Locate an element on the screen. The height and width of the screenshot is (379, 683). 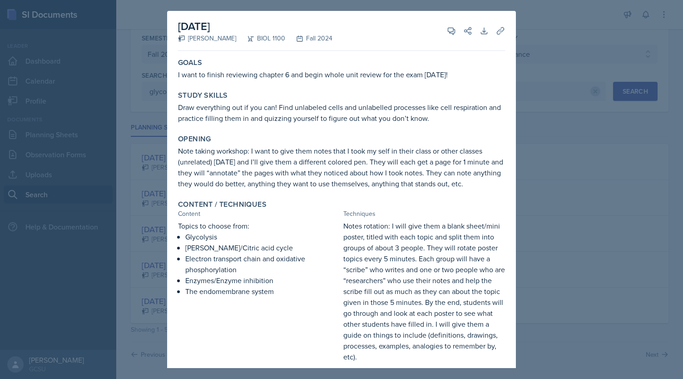
p: The endomembrane system is located at coordinates (262, 291).